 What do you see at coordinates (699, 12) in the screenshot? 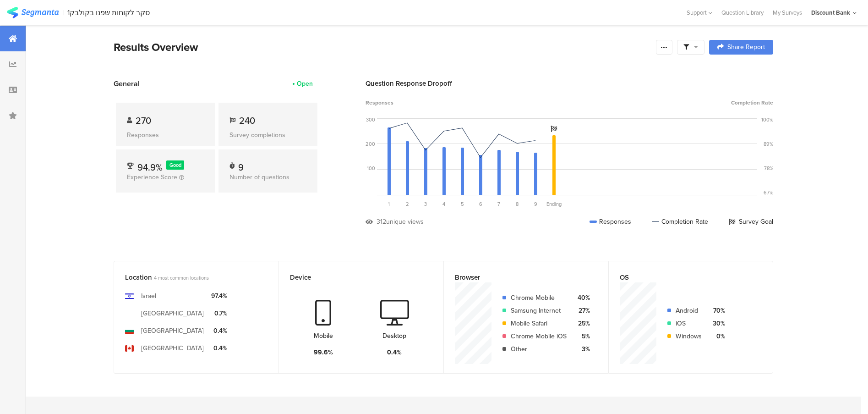
I see `div: Support` at bounding box center [699, 12].